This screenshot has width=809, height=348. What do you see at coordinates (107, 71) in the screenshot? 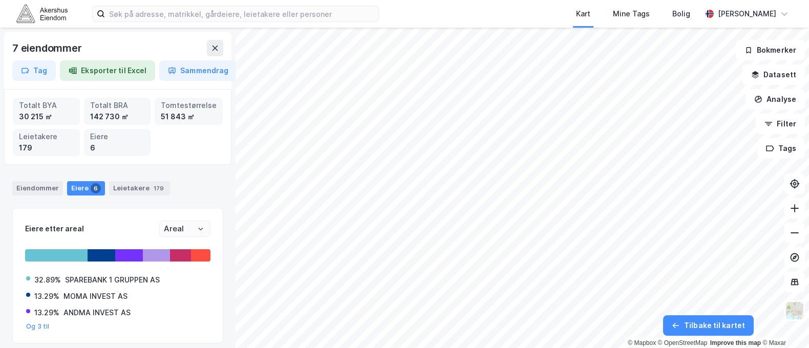
I see `button: Eksporter til Excel` at bounding box center [107, 71].